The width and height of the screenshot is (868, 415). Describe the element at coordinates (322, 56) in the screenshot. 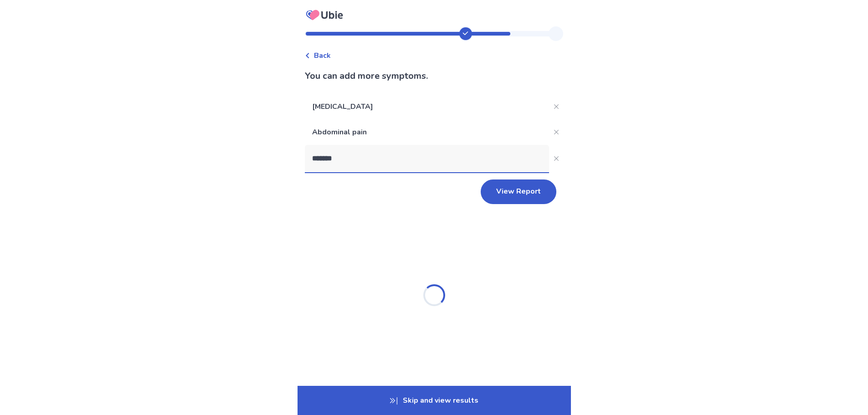

I see `span: Back` at that location.